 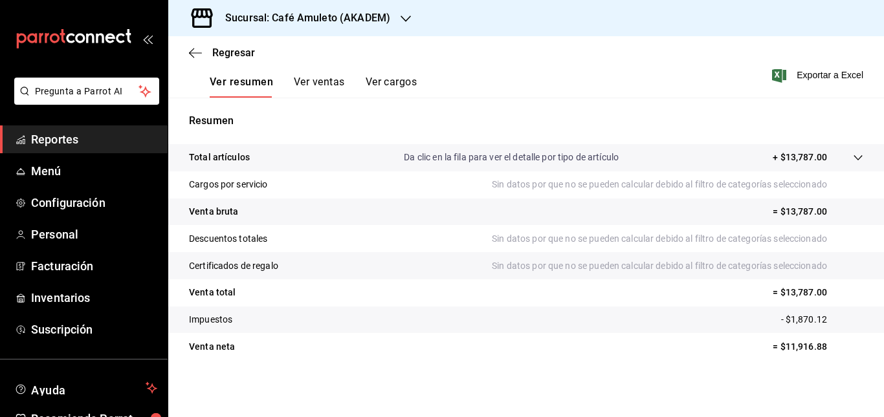 What do you see at coordinates (94, 203) in the screenshot?
I see `span: Configuración` at bounding box center [94, 203].